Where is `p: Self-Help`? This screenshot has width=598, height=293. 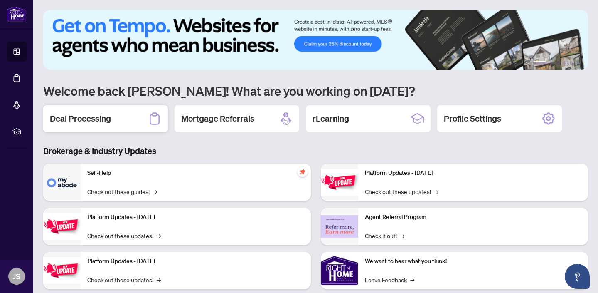
p: Self-Help is located at coordinates (196, 173).